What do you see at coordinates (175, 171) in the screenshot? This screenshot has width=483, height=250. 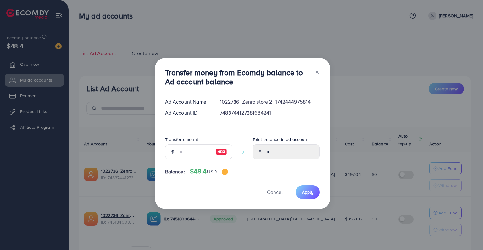 I see `span: Balance:` at bounding box center [175, 171].